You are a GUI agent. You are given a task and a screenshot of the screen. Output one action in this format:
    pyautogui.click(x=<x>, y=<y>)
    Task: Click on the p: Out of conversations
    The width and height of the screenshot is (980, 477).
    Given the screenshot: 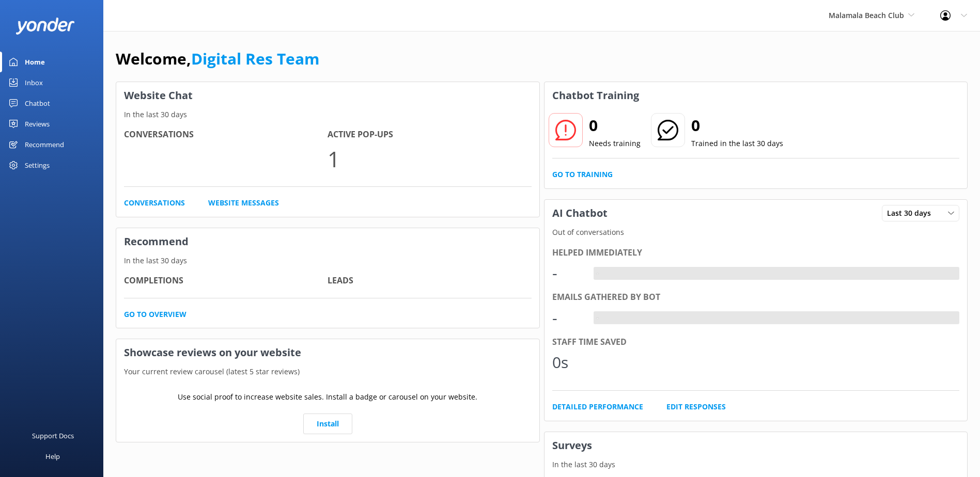 What is the action you would take?
    pyautogui.click(x=755, y=232)
    